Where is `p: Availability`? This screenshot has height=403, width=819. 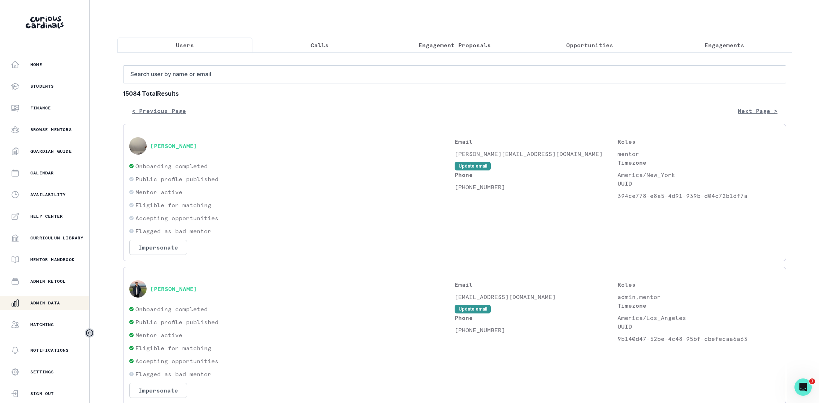
p: Availability is located at coordinates (48, 195).